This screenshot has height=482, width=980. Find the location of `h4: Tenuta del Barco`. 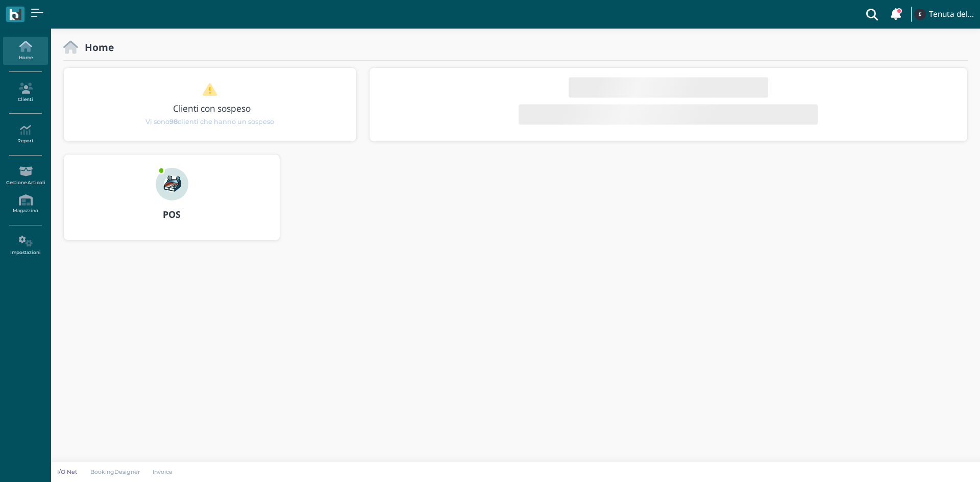

h4: Tenuta del Barco is located at coordinates (951, 14).